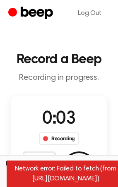  I want to click on a: Beep, so click(32, 13).